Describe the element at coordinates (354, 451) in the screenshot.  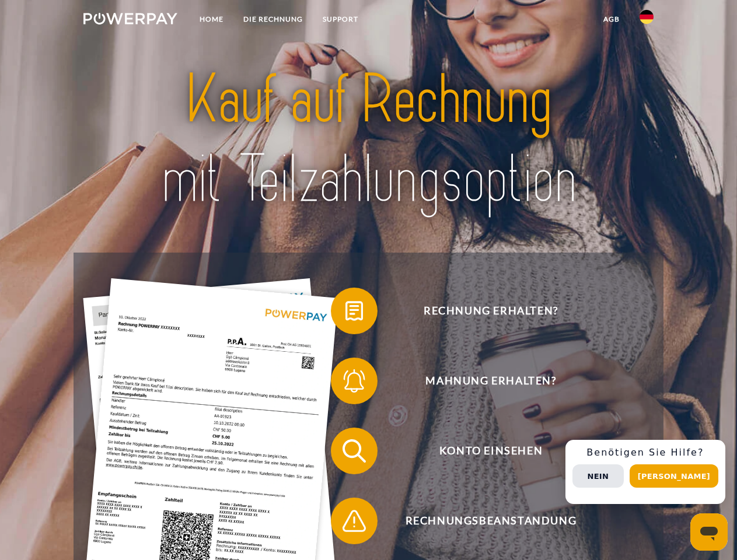
I see `img: qb_search.svg` at that location.